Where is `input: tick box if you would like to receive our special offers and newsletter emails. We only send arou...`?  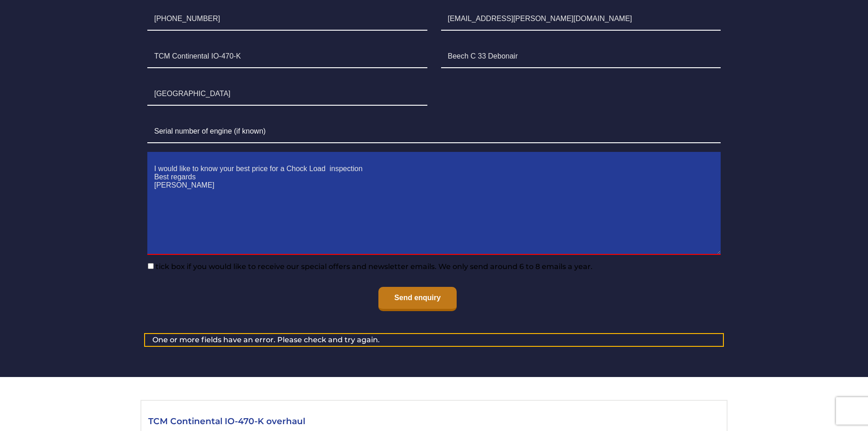
input: tick box if you would like to receive our special offers and newsletter emails. We only send arou... is located at coordinates (151, 266).